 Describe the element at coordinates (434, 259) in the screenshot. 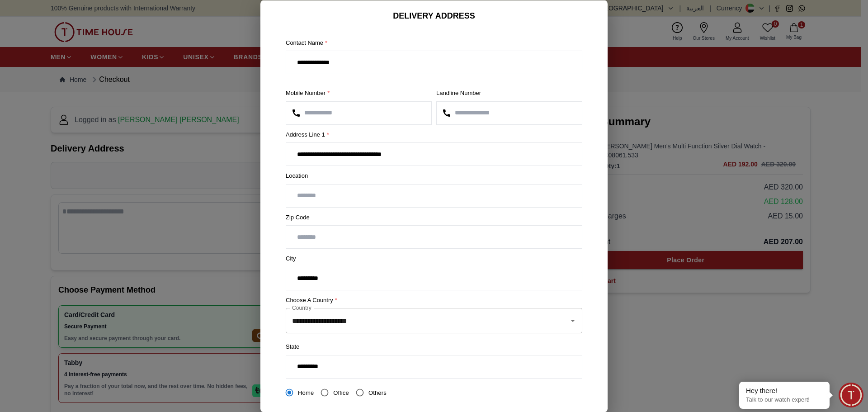

I see `label: City` at that location.